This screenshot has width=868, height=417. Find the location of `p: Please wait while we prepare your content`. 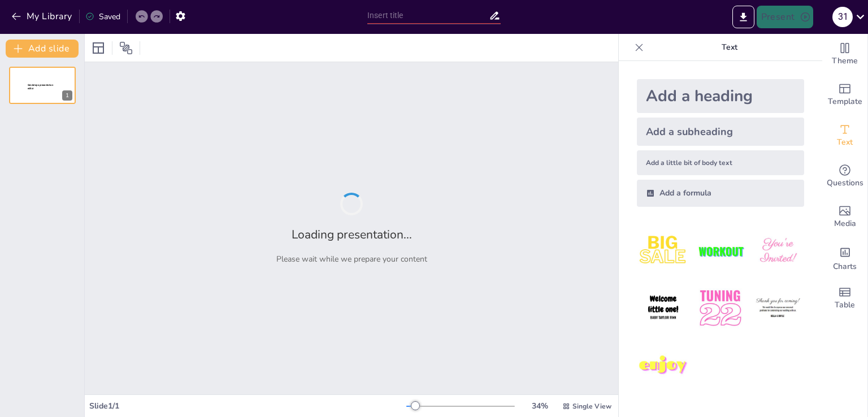

p: Please wait while we prepare your content is located at coordinates (352, 259).